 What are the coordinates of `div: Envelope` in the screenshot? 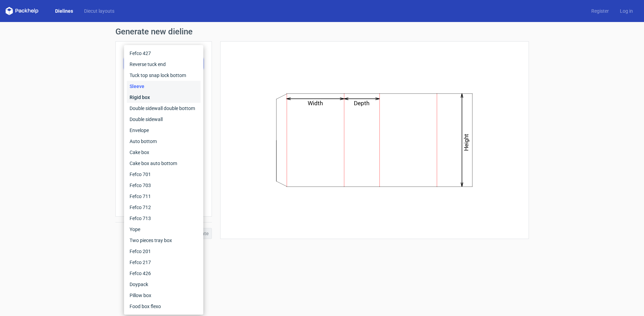 It's located at (164, 131).